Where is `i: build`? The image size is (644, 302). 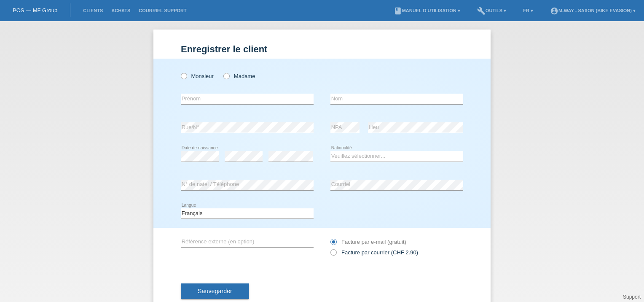
i: build is located at coordinates (481, 11).